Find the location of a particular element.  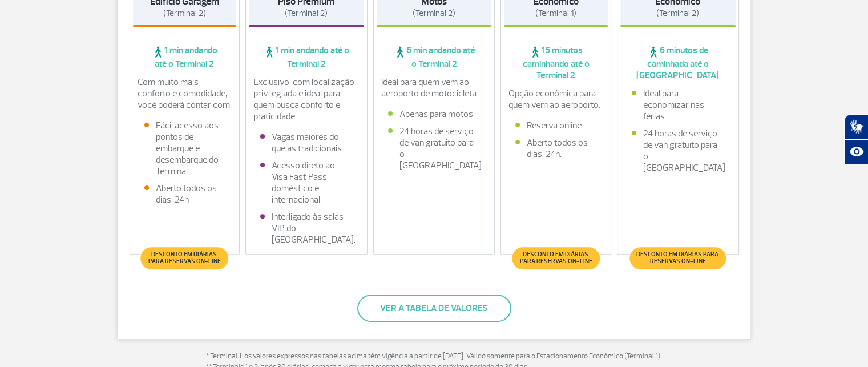

li: Aberto todos os dias, 24h is located at coordinates (185, 194).